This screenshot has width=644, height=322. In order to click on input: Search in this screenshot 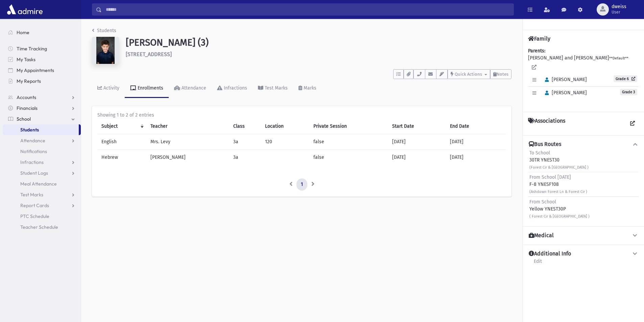, I will do `click(308, 9)`.